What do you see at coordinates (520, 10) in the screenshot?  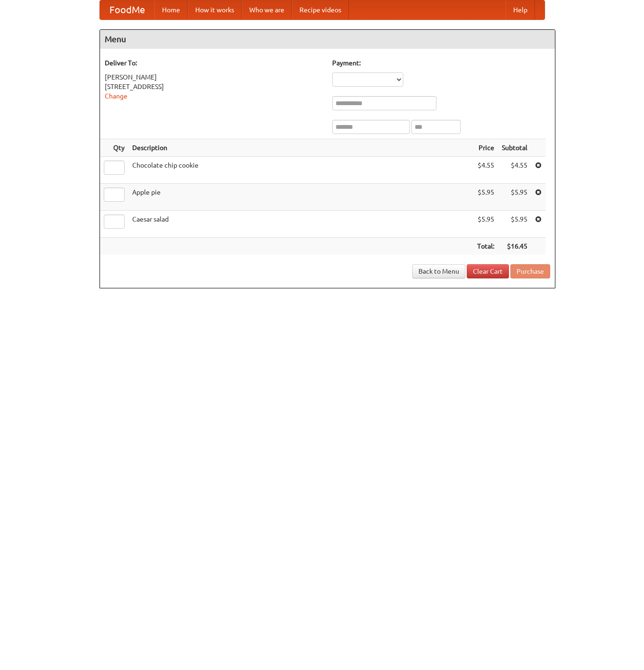 I see `a: Help` at bounding box center [520, 10].